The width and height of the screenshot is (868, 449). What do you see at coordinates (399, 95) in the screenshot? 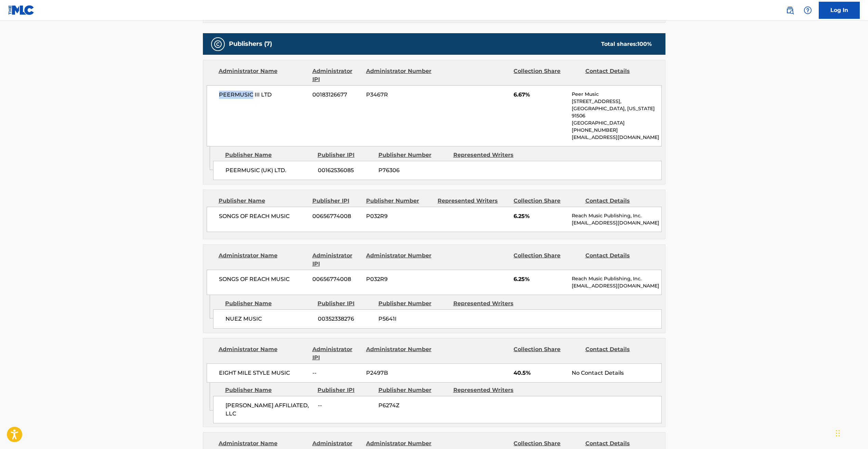
I see `span: P3467R` at bounding box center [399, 95].